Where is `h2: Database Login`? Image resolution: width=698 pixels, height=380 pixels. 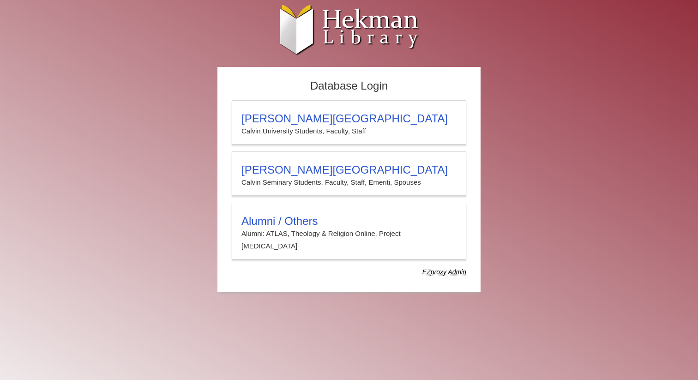 h2: Database Login is located at coordinates (349, 86).